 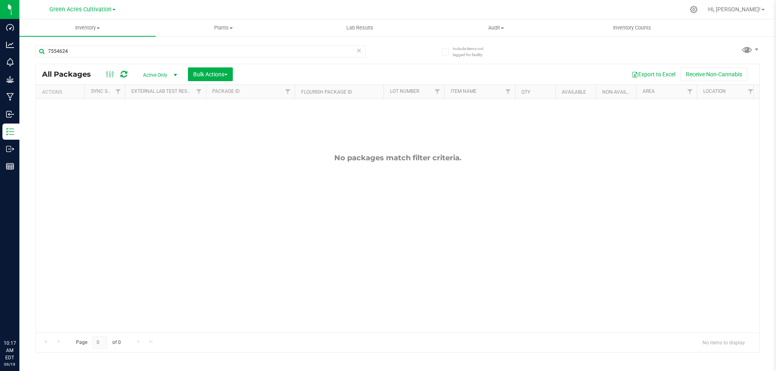 I want to click on p: 10:17 AM EDT, so click(x=10, y=351).